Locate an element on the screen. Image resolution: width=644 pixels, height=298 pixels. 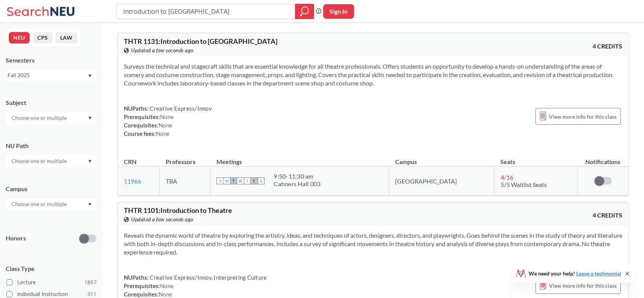
div: Campus is located at coordinates (51, 189).